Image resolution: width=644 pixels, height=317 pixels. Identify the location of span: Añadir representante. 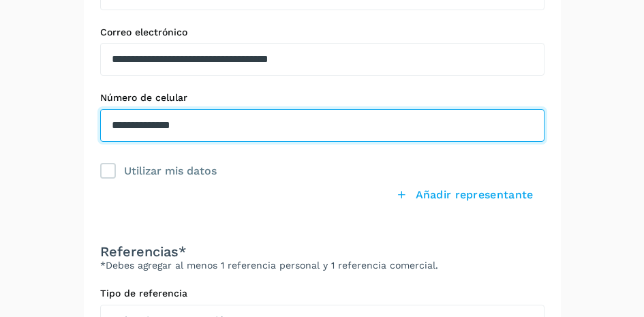
(474, 195).